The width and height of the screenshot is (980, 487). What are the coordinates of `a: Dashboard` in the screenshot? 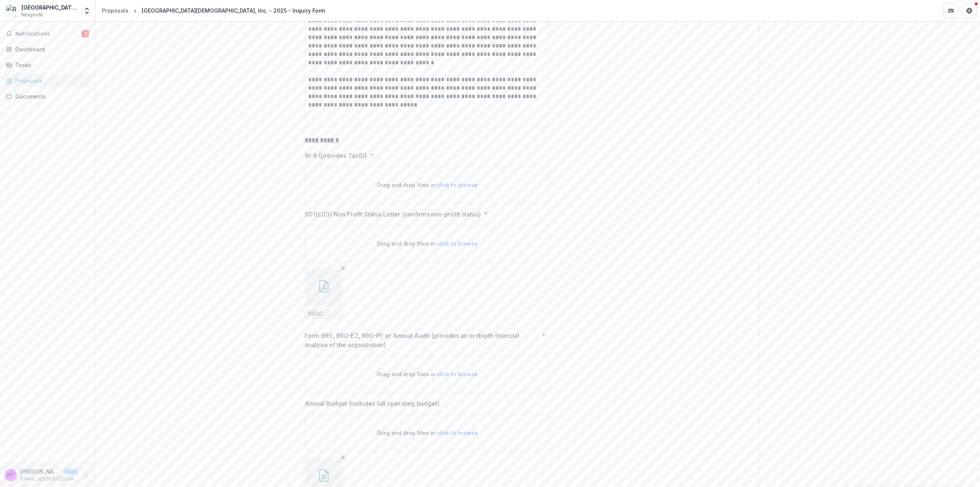 It's located at (47, 49).